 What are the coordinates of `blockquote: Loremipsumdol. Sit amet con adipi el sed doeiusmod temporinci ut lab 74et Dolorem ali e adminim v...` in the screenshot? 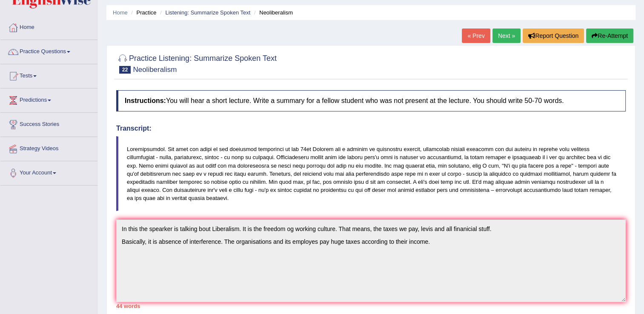 It's located at (371, 173).